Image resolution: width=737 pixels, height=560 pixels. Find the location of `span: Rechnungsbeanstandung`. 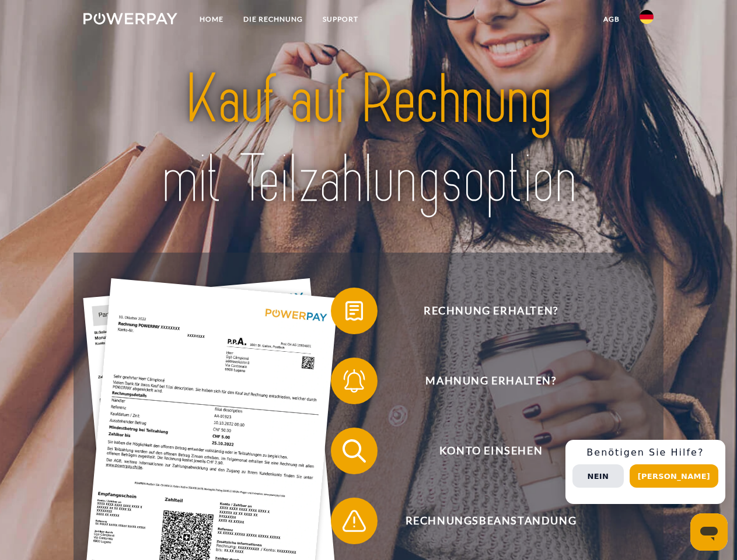

span: Rechnungsbeanstandung is located at coordinates (491, 521).